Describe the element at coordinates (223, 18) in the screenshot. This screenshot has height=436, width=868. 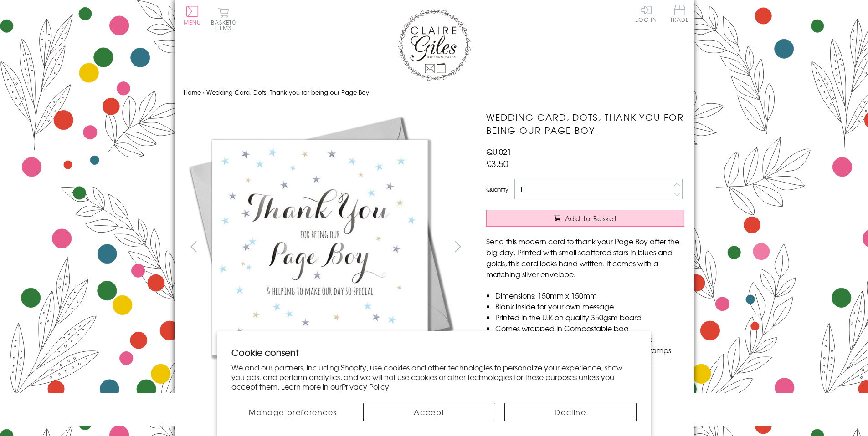
I see `button: Basket0 items` at that location.